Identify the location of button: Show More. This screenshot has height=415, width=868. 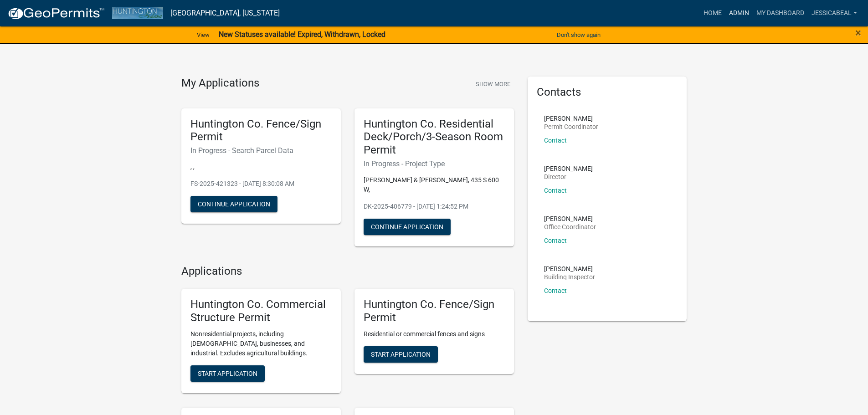
(493, 84).